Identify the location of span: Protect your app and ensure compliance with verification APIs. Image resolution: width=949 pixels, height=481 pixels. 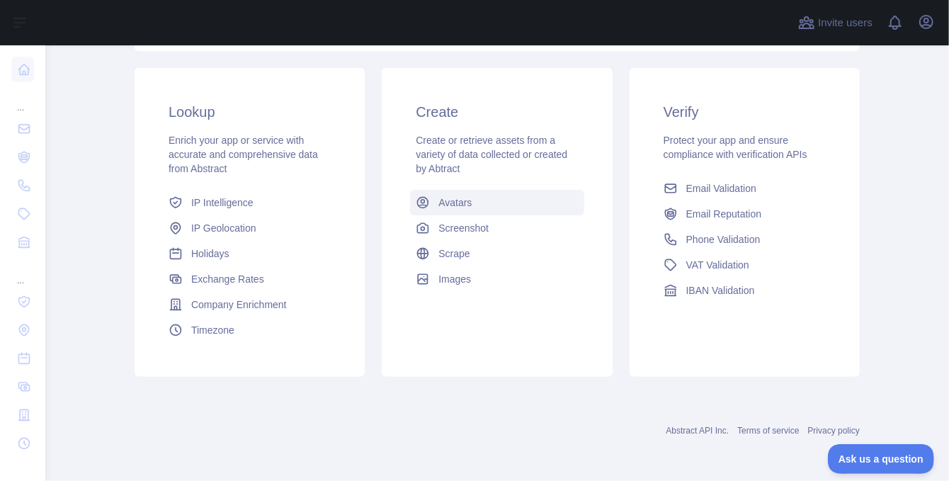
(735, 147).